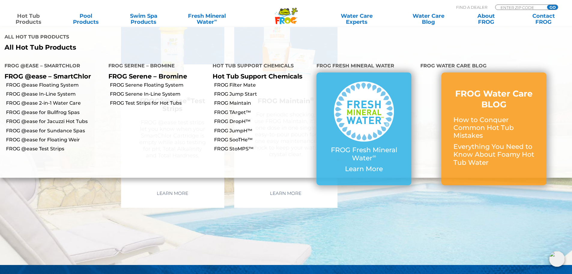 This screenshot has width=572, height=274. I want to click on p: FROG @ease – SmartChlor, so click(52, 76).